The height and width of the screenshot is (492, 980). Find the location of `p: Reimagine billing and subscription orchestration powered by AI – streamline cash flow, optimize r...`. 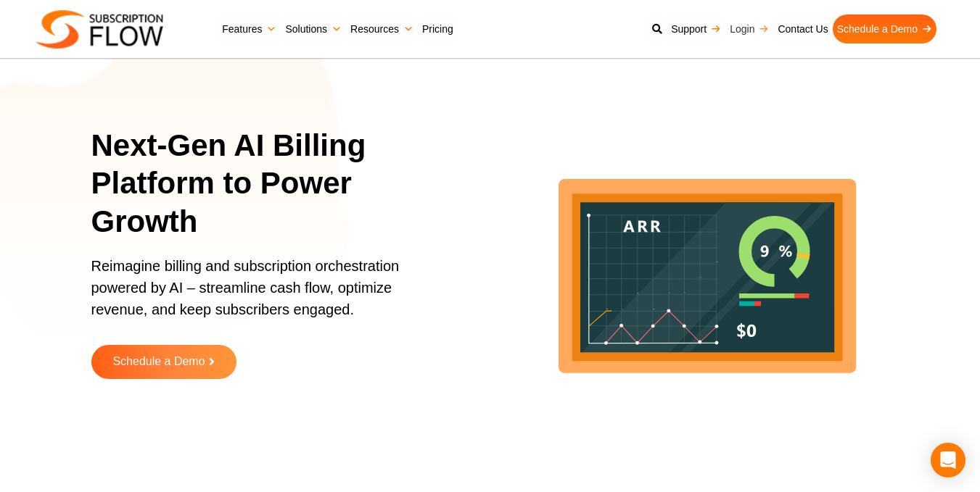

p: Reimagine billing and subscription orchestration powered by AI – streamline cash flow, optimize r... is located at coordinates (262, 295).